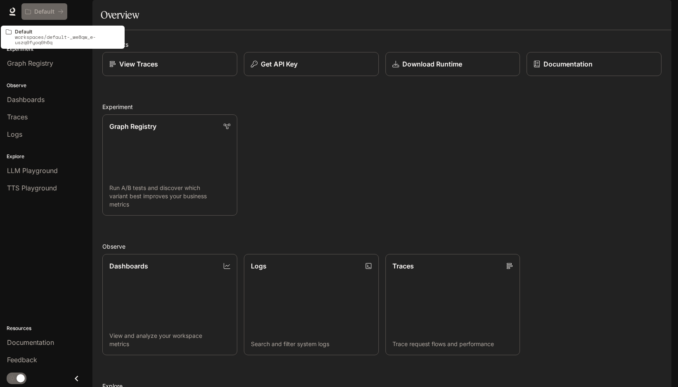 Image resolution: width=678 pixels, height=387 pixels. I want to click on h2: Shortcuts, so click(382, 44).